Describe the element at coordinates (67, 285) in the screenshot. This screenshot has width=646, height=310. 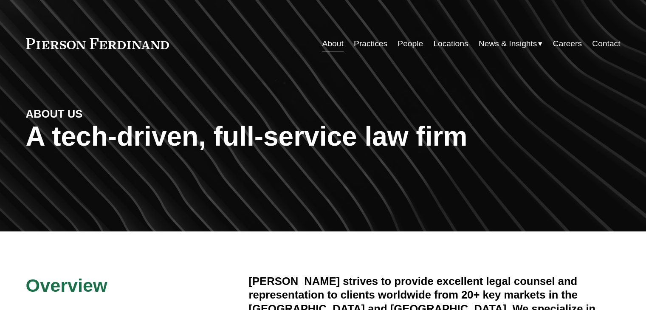
I see `span: Overview` at that location.